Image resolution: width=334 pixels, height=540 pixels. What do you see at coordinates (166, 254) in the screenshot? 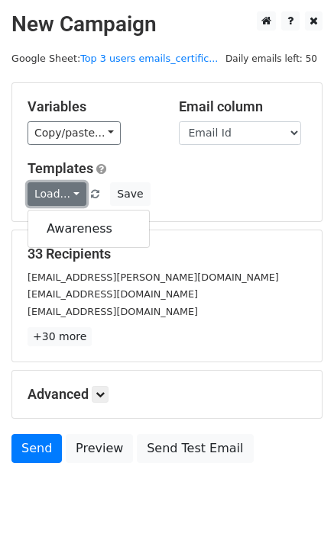
I see `h5: 33 Recipients` at bounding box center [166, 254].